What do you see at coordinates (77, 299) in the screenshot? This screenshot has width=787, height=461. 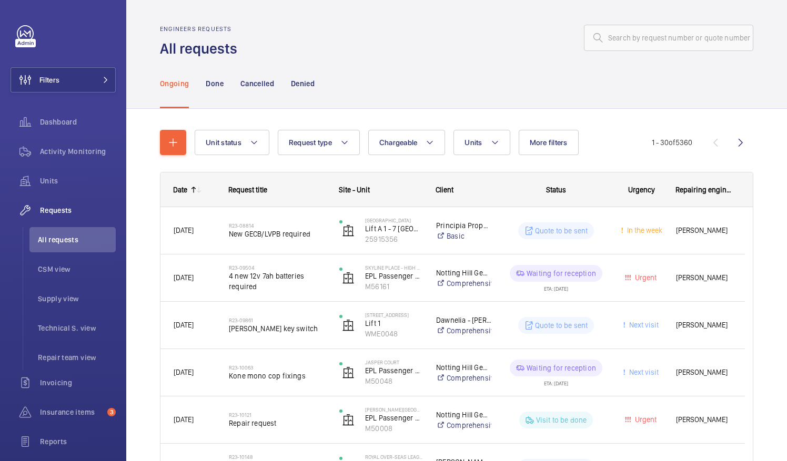 I see `span: Supply view` at bounding box center [77, 299].